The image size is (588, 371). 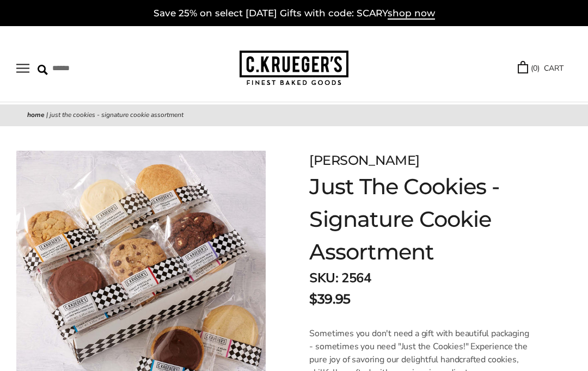 I want to click on img: Search, so click(x=43, y=70).